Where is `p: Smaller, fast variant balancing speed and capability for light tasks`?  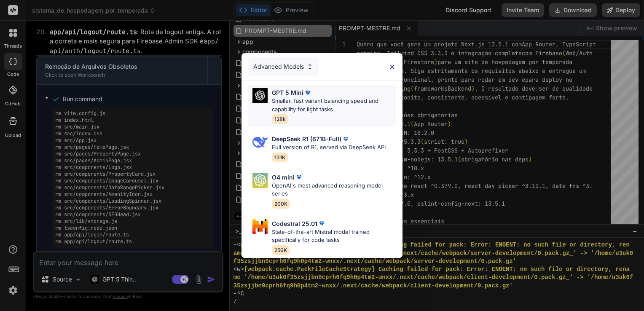 p: Smaller, fast variant balancing speed and capability for light tasks is located at coordinates (334, 105).